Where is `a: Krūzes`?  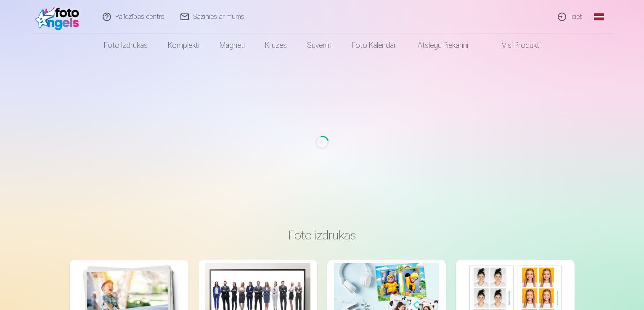
a: Krūzes is located at coordinates (276, 45).